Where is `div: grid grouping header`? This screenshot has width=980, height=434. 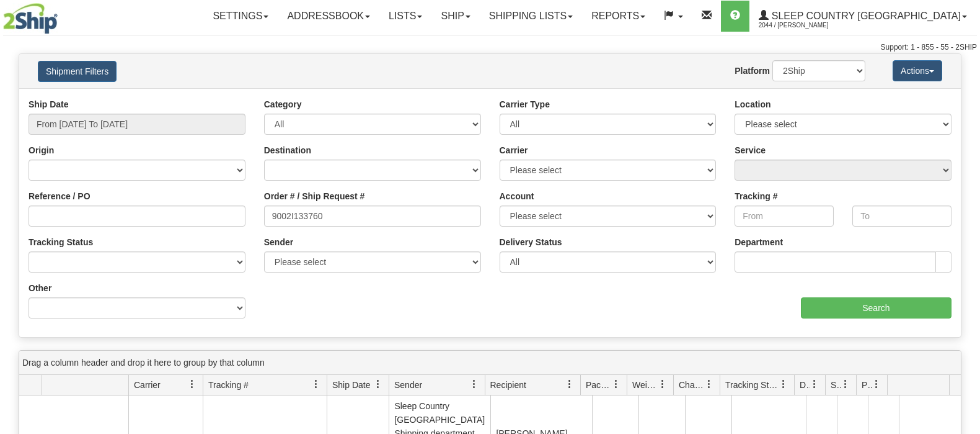
div: grid grouping header is located at coordinates (490, 363).